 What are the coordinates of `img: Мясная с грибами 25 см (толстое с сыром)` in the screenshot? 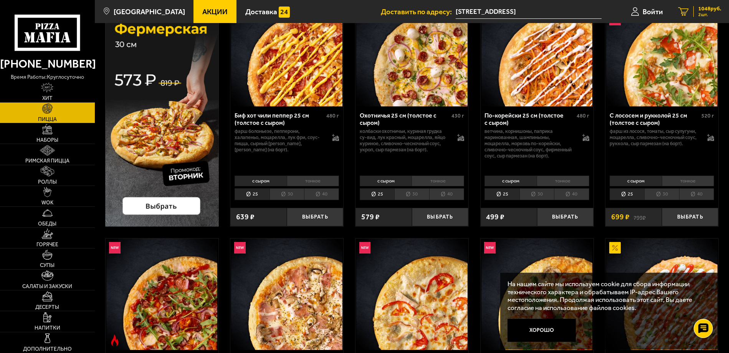 It's located at (287, 294).